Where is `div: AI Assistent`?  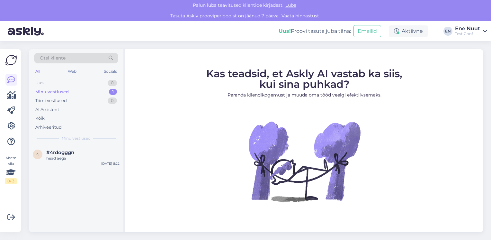
div: AI Assistent is located at coordinates (47, 110).